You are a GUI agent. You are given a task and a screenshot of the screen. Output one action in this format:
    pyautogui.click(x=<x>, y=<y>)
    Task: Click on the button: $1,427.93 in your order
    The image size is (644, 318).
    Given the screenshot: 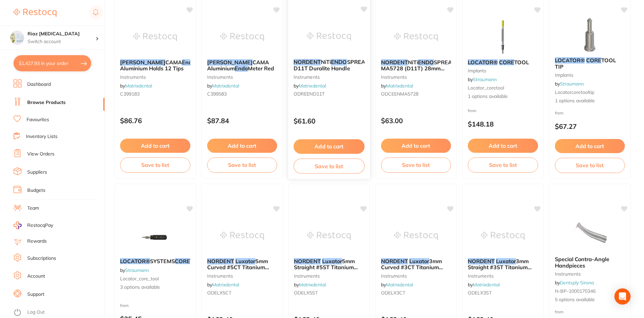 What is the action you would take?
    pyautogui.click(x=52, y=63)
    